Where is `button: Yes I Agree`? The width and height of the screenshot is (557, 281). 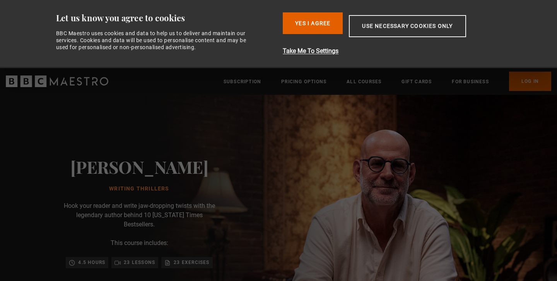 button: Yes I Agree is located at coordinates (312, 23).